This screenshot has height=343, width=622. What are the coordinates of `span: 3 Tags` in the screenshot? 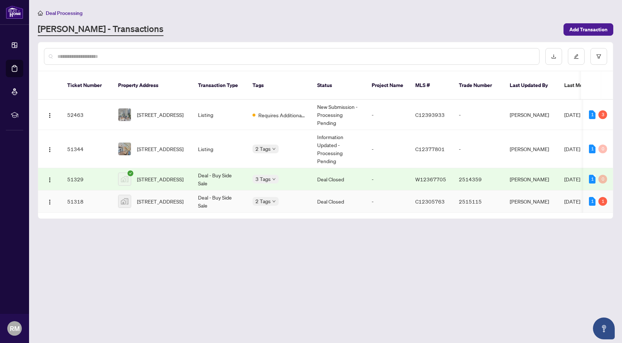 It's located at (263, 179).